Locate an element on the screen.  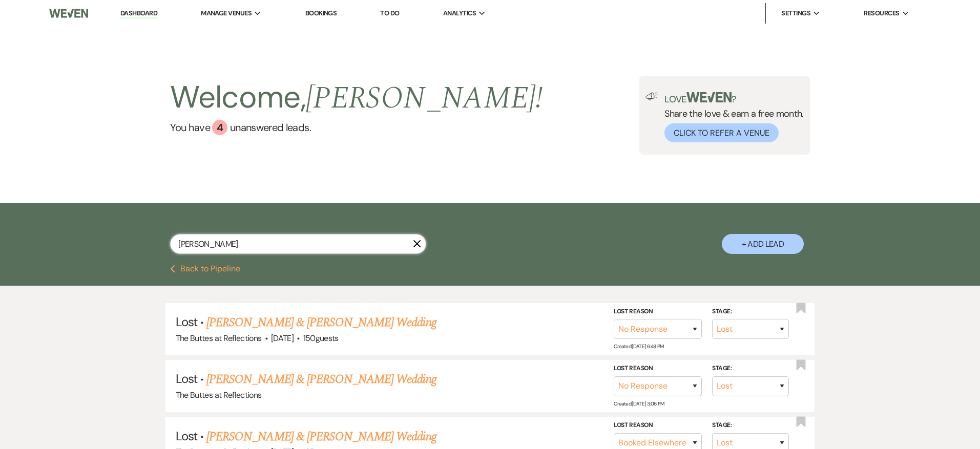
a: To Do is located at coordinates (389, 13).